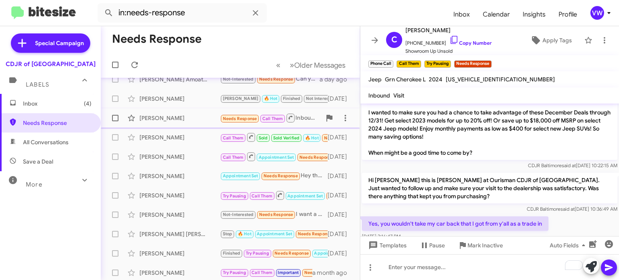 This screenshot has width=619, height=280. I want to click on div: I want a otd price, so click(274, 214).